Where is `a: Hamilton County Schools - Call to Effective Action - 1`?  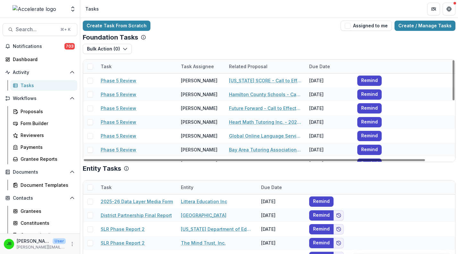
a: Hamilton County Schools - Call to Effective Action - 1 is located at coordinates (265, 94).